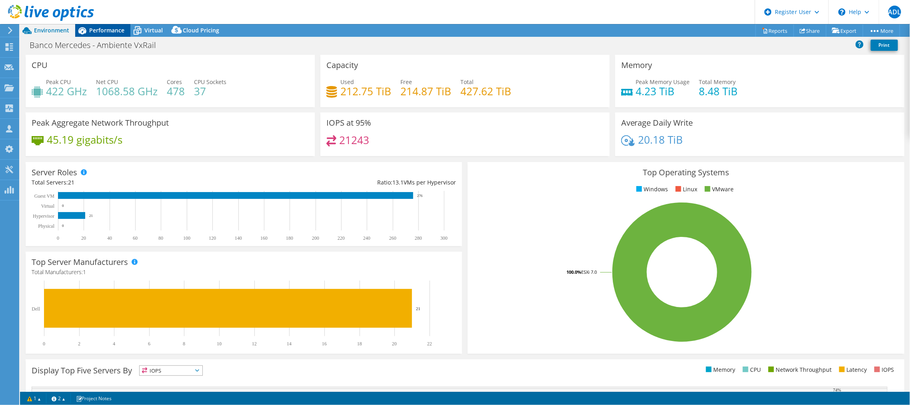  What do you see at coordinates (486, 91) in the screenshot?
I see `h4: 427.62 TiB` at bounding box center [486, 91].